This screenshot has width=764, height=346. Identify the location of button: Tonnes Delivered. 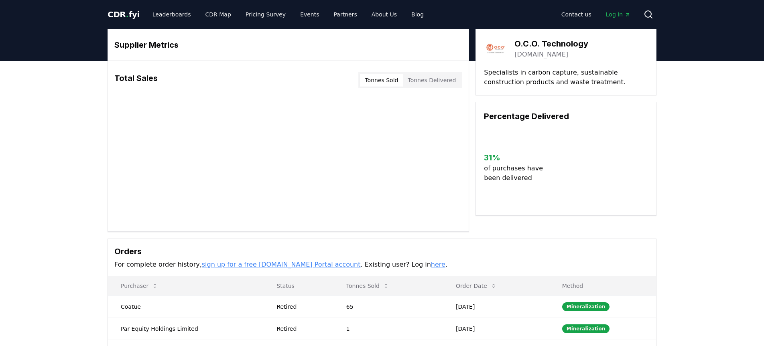
(432, 80).